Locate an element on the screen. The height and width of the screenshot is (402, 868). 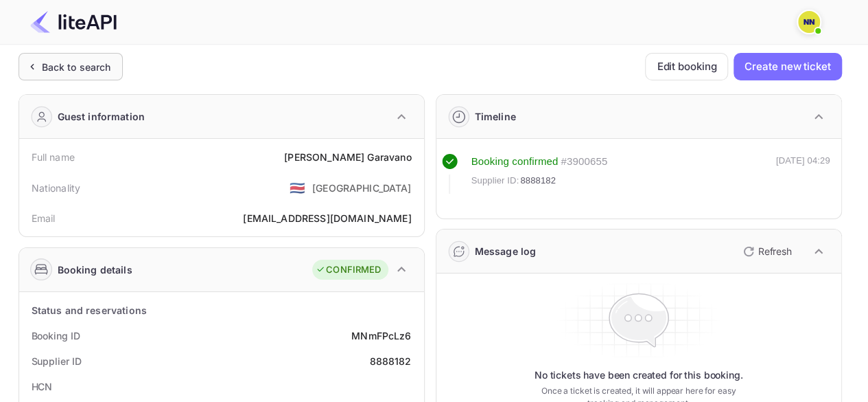
p: No tickets have been created for this booking. is located at coordinates (639, 375).